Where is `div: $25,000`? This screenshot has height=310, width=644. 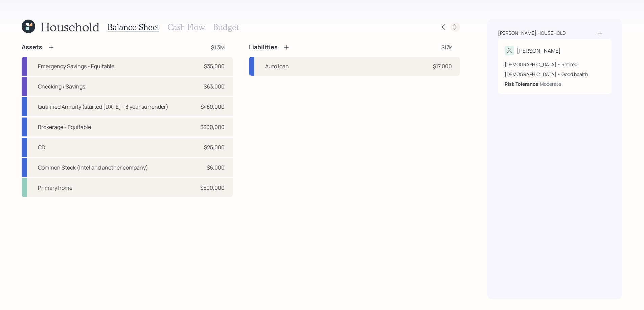 div: $25,000 is located at coordinates (214, 148).